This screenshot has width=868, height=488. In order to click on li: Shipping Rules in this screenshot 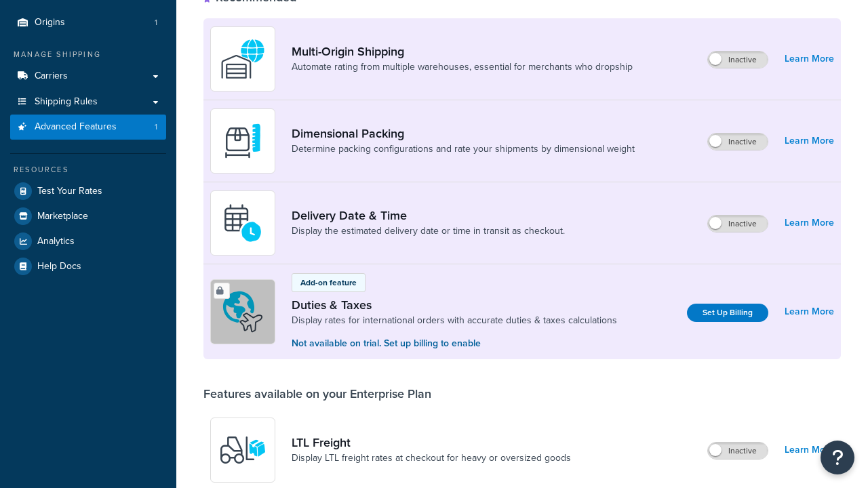, I will do `click(88, 102)`.